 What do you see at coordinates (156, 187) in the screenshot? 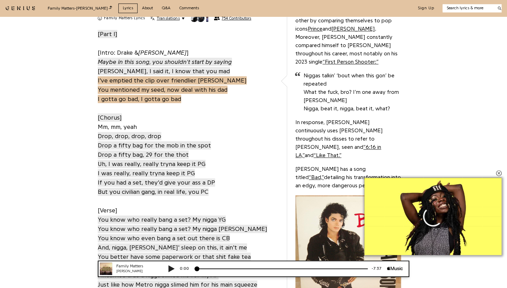
I see `span: If you had a set, they'd give your ass a DP But you civilian gang, in real life, you PC` at bounding box center [156, 187].